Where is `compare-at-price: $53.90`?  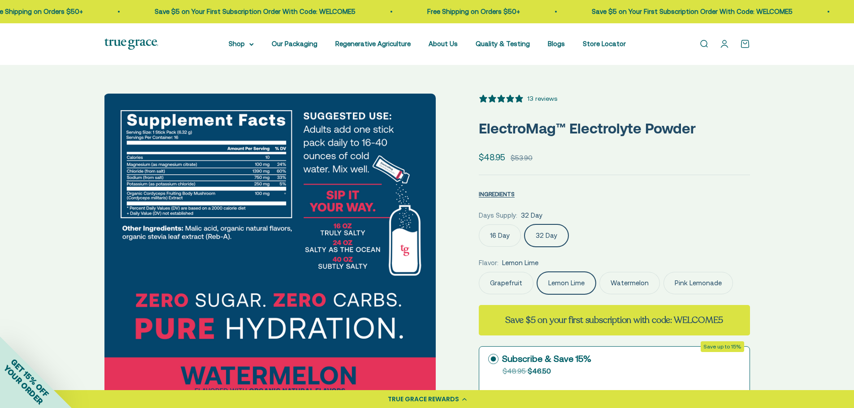
compare-at-price: $53.90 is located at coordinates (521, 158).